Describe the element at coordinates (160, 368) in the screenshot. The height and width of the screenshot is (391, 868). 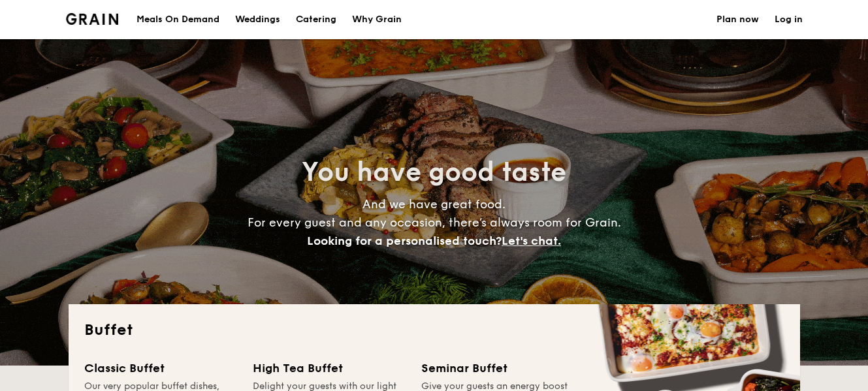
I see `div: Classic Buffet` at that location.